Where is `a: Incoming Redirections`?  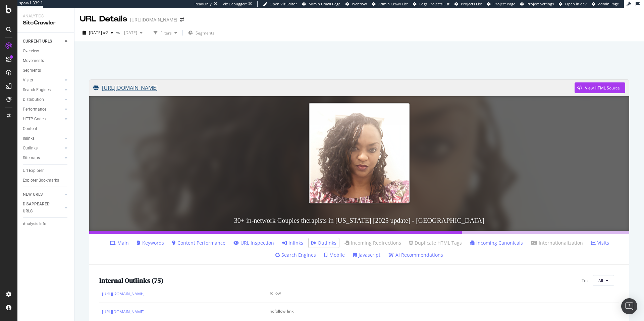
a: Incoming Redirections is located at coordinates (373, 243).